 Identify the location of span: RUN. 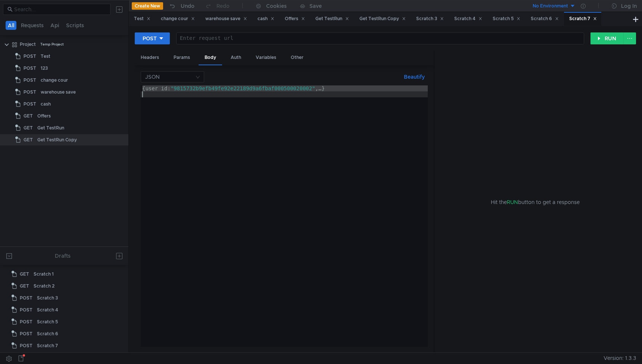
(512, 202).